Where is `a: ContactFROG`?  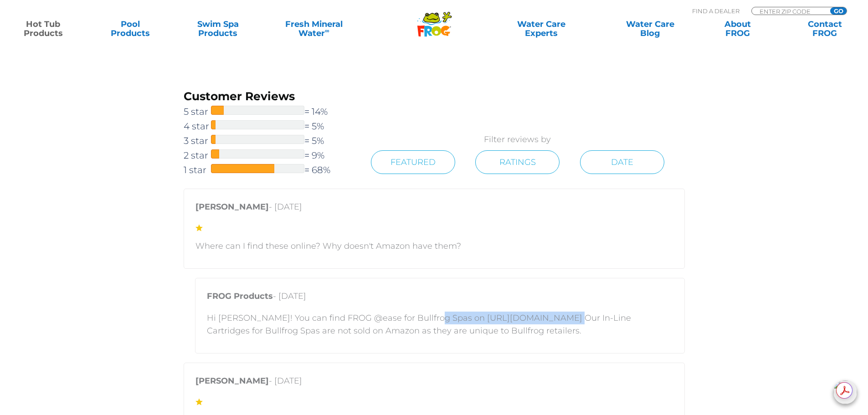
a: ContactFROG is located at coordinates (825, 28).